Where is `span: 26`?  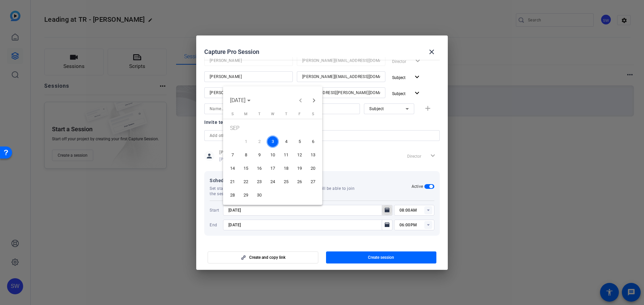
span: 26 is located at coordinates (299, 182).